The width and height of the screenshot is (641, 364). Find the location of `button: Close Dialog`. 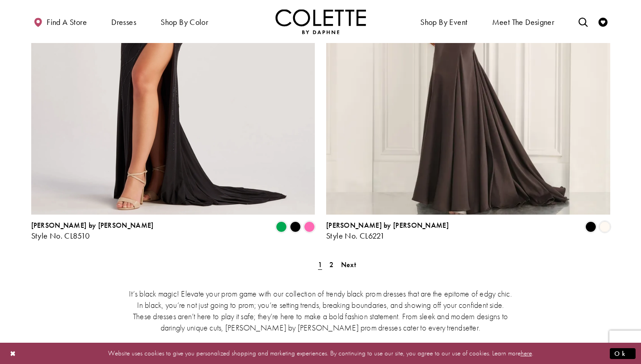

button: Close Dialog is located at coordinates (13, 353).